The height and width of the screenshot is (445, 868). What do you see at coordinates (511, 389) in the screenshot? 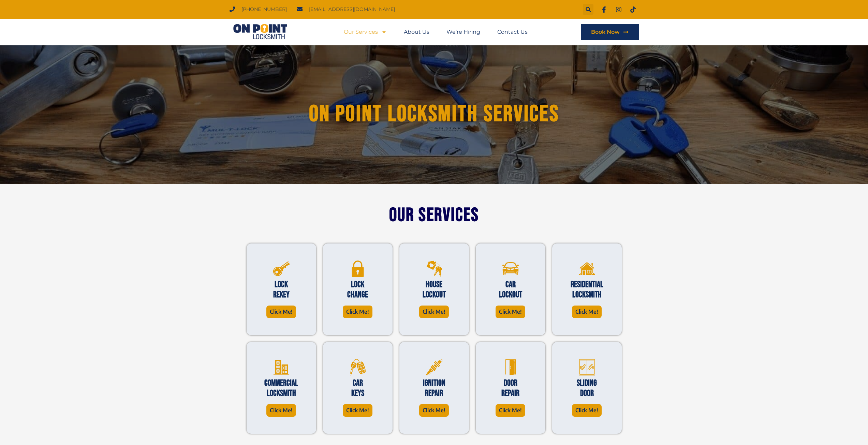
I see `h2: Door Repair` at bounding box center [511, 389].